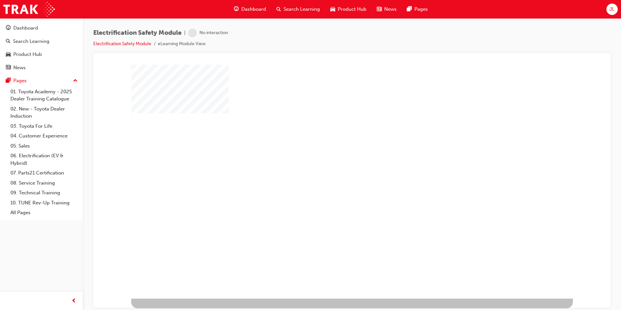 This screenshot has width=621, height=310. What do you see at coordinates (19, 68) in the screenshot?
I see `div: News` at bounding box center [19, 68].